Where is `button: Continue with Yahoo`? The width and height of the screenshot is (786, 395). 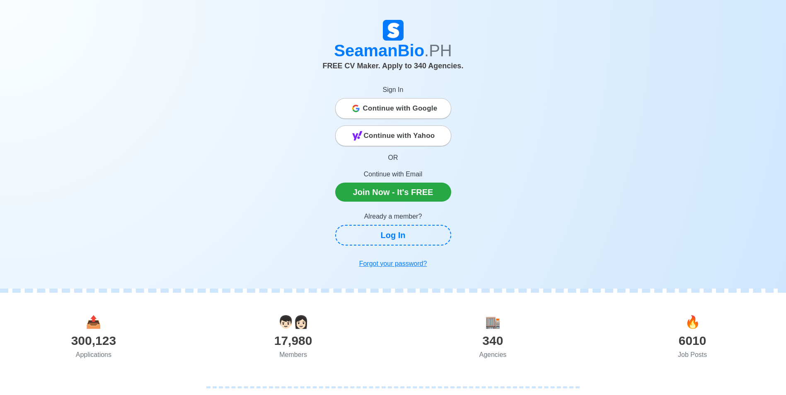 button: Continue with Yahoo is located at coordinates (393, 136).